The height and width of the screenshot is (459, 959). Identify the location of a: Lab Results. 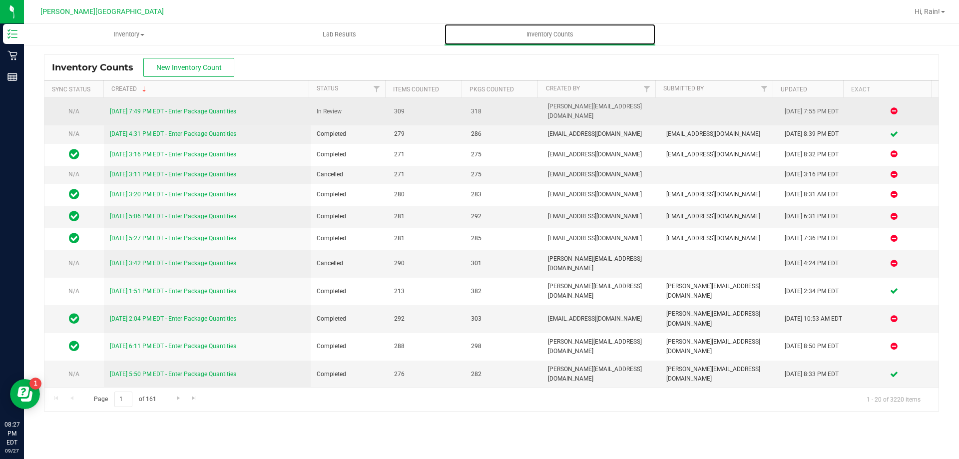
(339, 34).